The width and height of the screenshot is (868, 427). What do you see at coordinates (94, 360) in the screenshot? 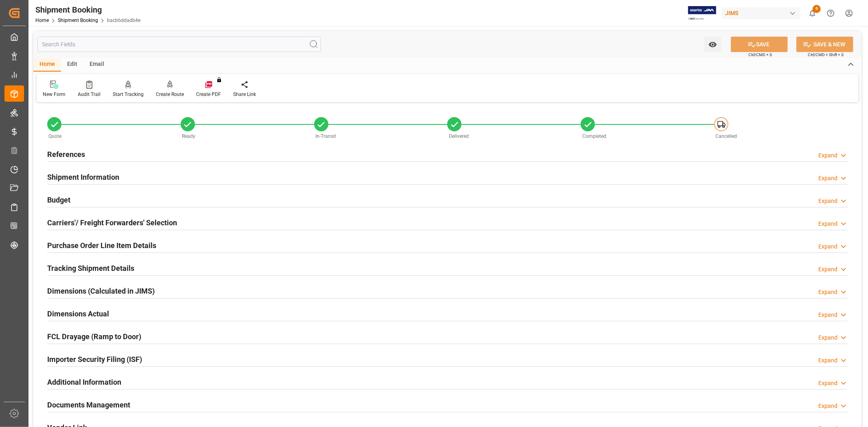
I see `h2: Importer Security Filing (ISF)` at bounding box center [94, 360].